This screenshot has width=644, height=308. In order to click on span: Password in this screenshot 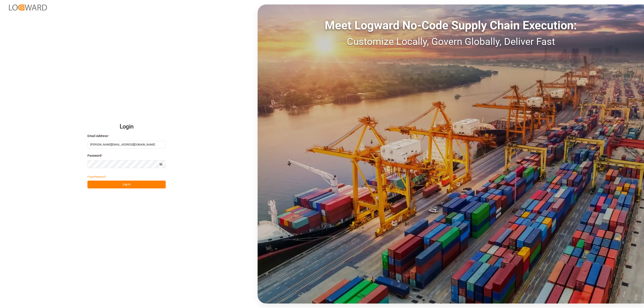, I will do `click(94, 155)`.